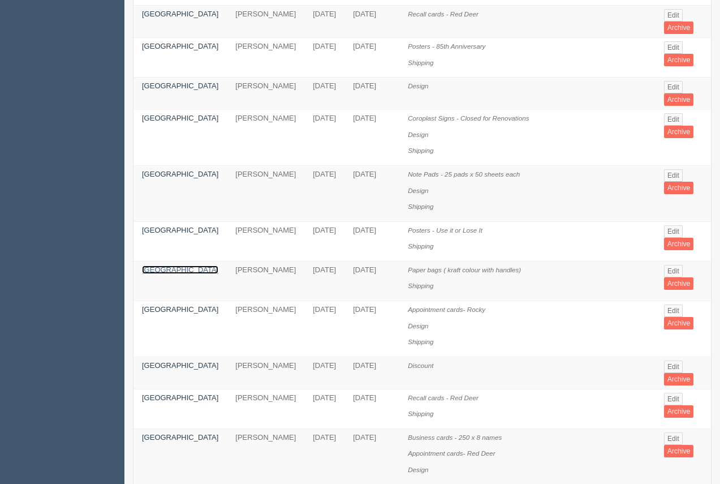  What do you see at coordinates (445, 230) in the screenshot?
I see `i: Posters - Use it or Lose It` at bounding box center [445, 230].